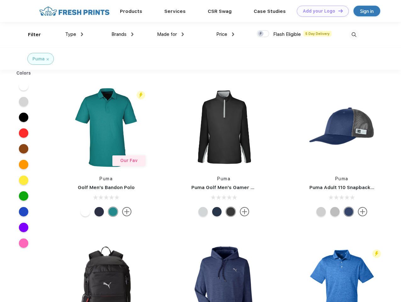 This screenshot has height=302, width=401. Describe the element at coordinates (119, 34) in the screenshot. I see `span: Brands` at that location.